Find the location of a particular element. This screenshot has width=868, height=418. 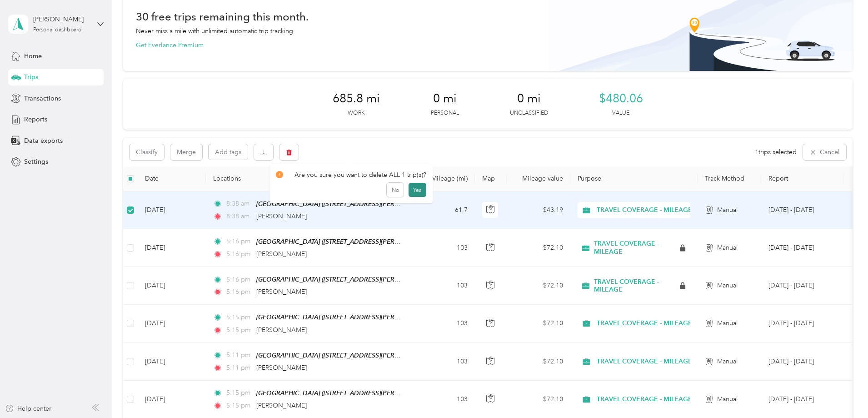

span: $480.06 is located at coordinates (621, 99).